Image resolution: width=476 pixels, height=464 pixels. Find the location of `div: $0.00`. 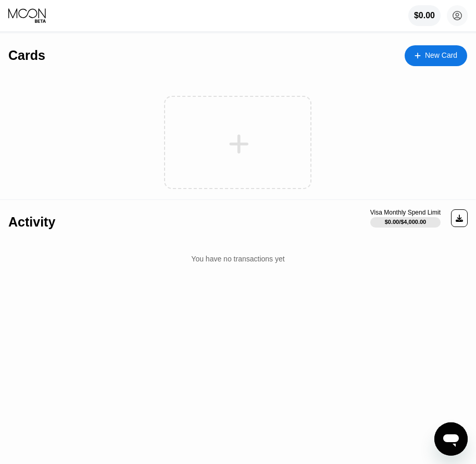

div: $0.00 is located at coordinates (424, 16).